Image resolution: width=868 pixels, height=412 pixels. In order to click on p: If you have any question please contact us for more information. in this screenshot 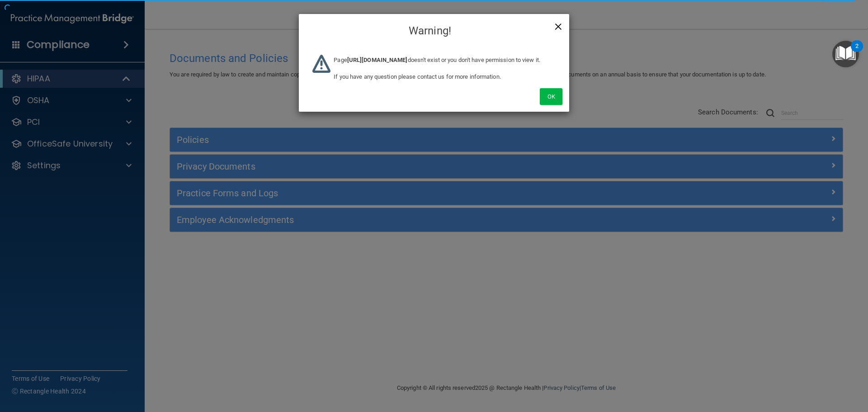, I will do `click(444, 77)`.